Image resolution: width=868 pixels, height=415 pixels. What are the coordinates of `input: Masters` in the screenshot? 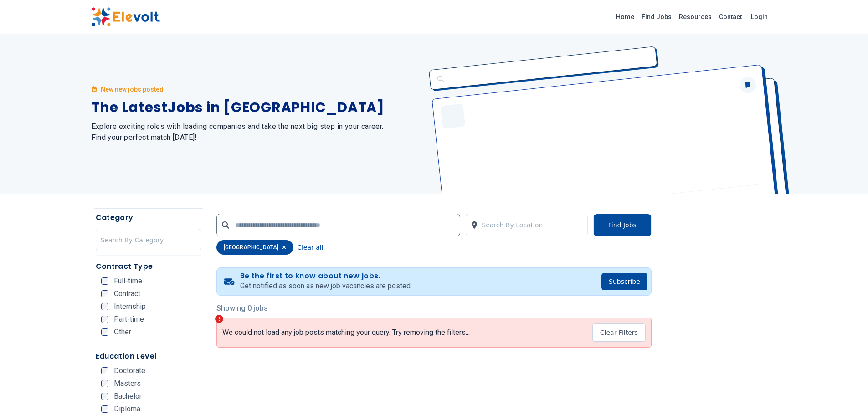 It's located at (105, 384).